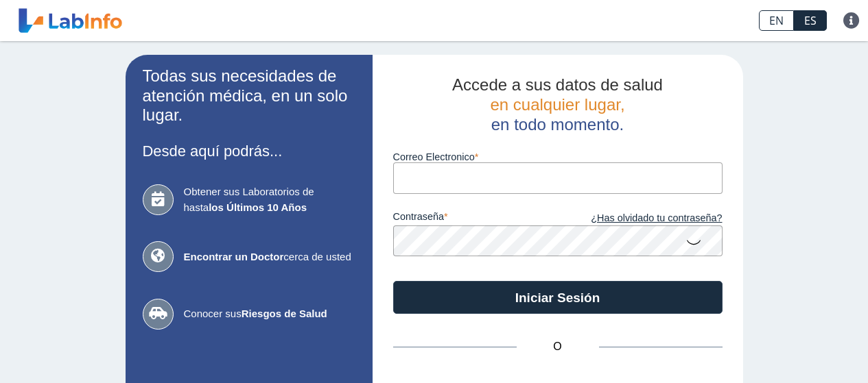  I want to click on span: Conocer sus, so click(270, 314).